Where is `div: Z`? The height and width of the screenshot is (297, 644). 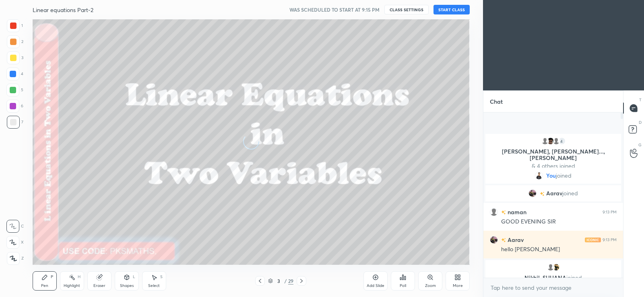 div: Z is located at coordinates (15, 259).